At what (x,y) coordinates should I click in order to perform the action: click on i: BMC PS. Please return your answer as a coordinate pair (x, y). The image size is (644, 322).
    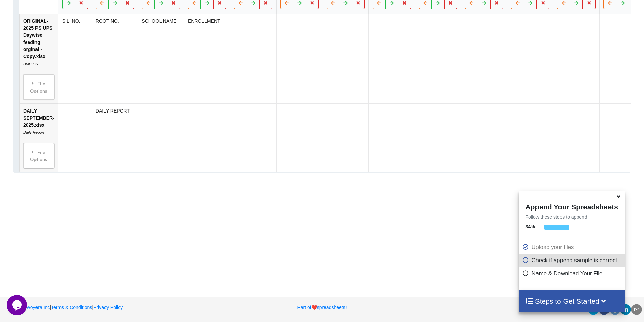
    Looking at the image, I should click on (31, 64).